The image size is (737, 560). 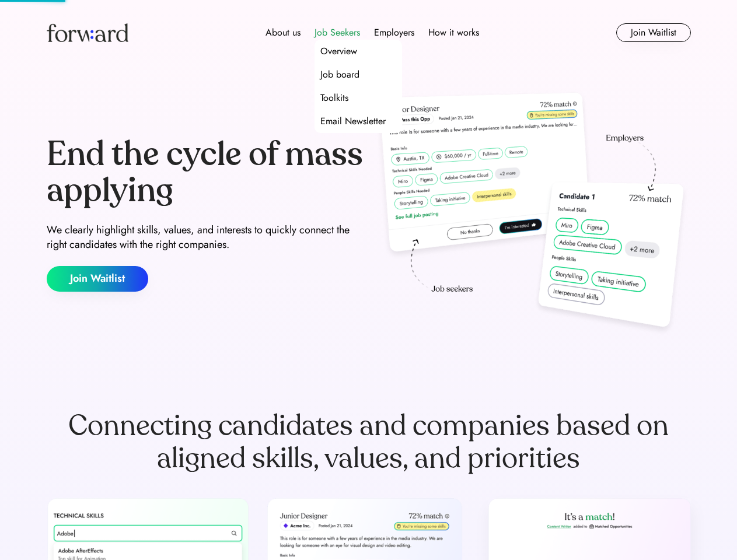 I want to click on div: Overview, so click(x=339, y=52).